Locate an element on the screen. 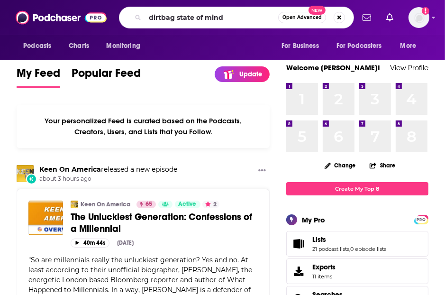 The height and width of the screenshot is (295, 445). span: 65 is located at coordinates (149, 204).